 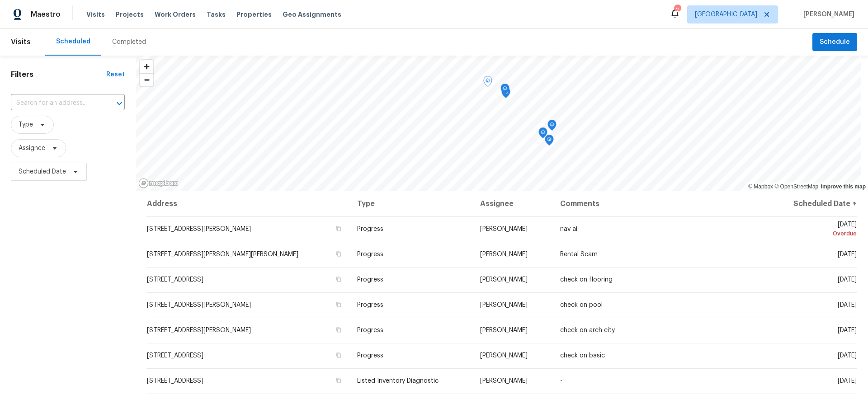 I want to click on th: Comments, so click(x=660, y=204).